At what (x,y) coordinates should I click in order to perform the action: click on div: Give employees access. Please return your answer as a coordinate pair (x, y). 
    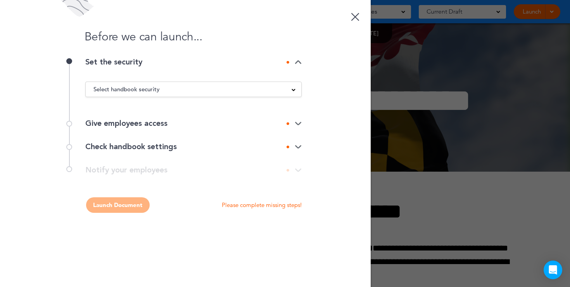
    Looking at the image, I should click on (194, 123).